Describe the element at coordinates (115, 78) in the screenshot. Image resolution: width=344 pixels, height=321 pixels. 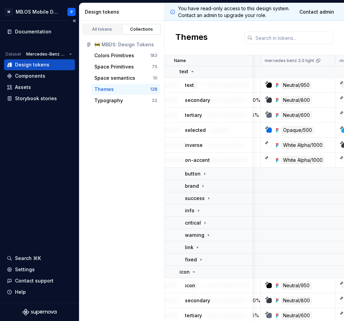
I see `div: Space semantics` at that location.